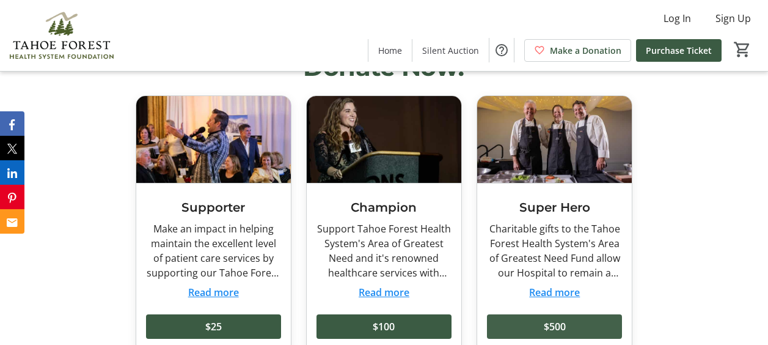 This screenshot has width=768, height=345. Describe the element at coordinates (733, 18) in the screenshot. I see `button: Sign Up` at that location.